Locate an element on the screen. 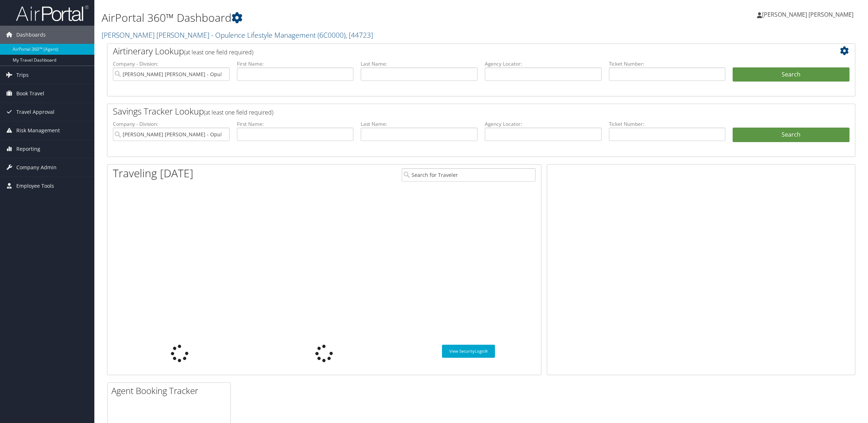 The image size is (868, 423). h1: AirPortal 360™ Dashboard is located at coordinates (355, 18).